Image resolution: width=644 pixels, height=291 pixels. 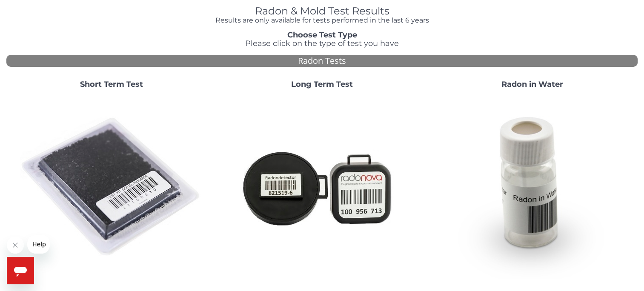 I want to click on span: Please click on the type of test you have, so click(x=322, y=43).